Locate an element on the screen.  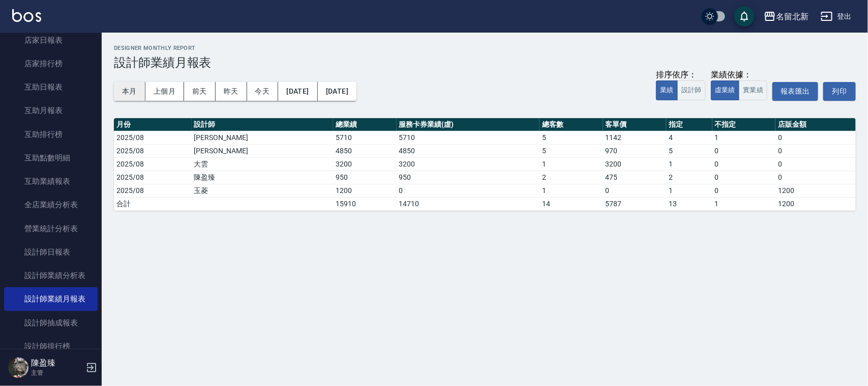
a: 設計師業績月報表 is located at coordinates (51, 298).